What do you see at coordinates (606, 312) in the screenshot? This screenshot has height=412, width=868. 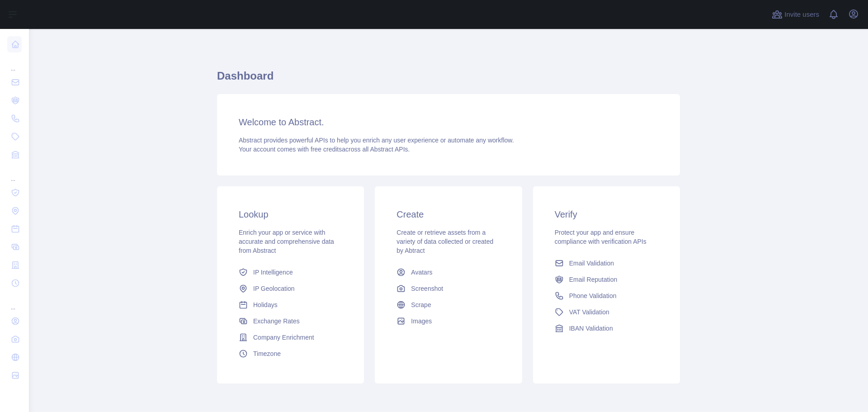 I see `a: VAT Validation` at bounding box center [606, 312].